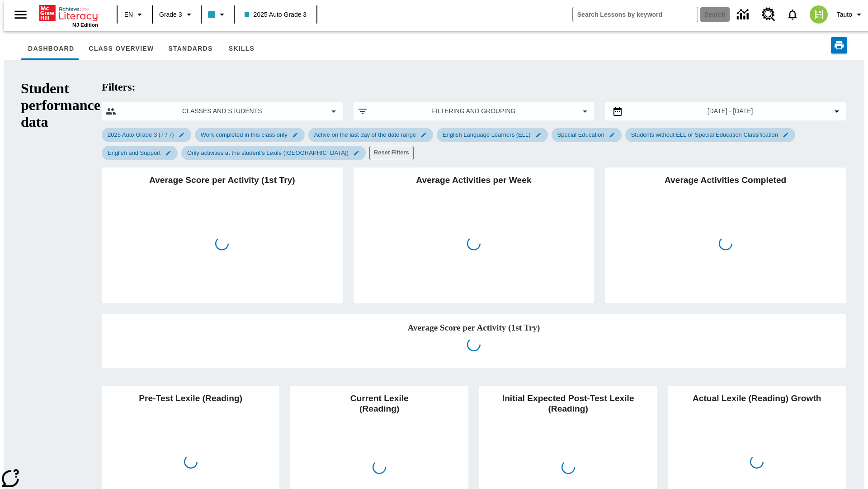 This screenshot has height=489, width=868. Describe the element at coordinates (51, 49) in the screenshot. I see `button: Dashboard` at that location.